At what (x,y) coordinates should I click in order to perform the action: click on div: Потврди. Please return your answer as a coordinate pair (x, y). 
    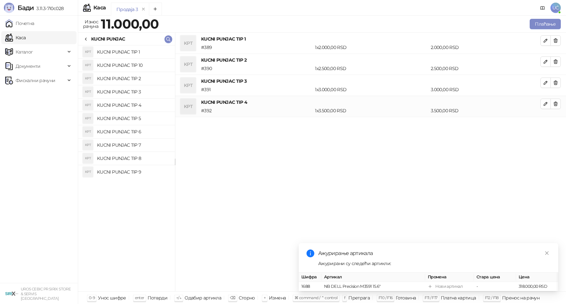
    Looking at the image, I should click on (158, 298).